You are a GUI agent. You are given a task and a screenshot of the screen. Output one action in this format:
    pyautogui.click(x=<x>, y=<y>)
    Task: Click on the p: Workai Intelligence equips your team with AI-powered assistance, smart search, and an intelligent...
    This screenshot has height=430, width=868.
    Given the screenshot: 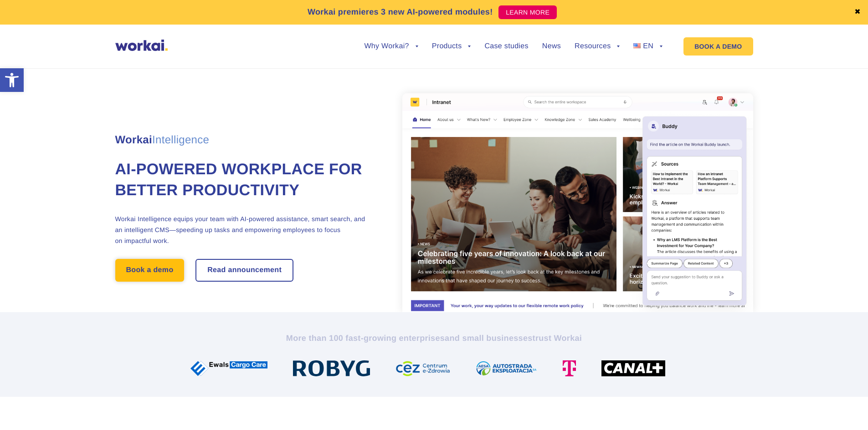 What is the action you would take?
    pyautogui.click(x=241, y=230)
    